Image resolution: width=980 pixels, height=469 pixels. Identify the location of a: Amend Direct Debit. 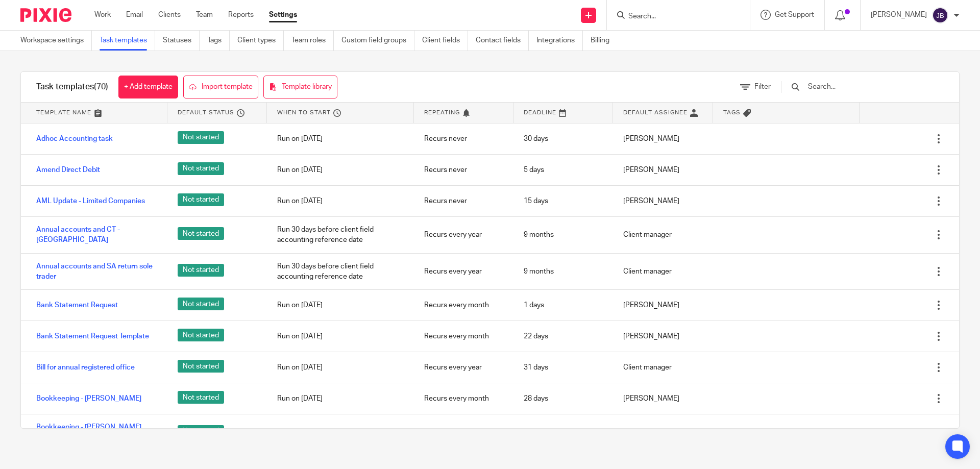
(68, 170).